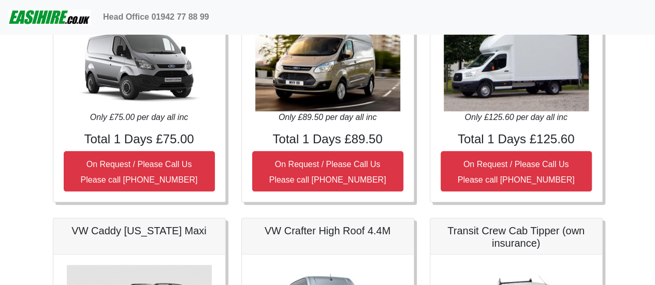 This screenshot has height=285, width=655. I want to click on h5: VW Crafter High Roof 4.4M, so click(328, 231).